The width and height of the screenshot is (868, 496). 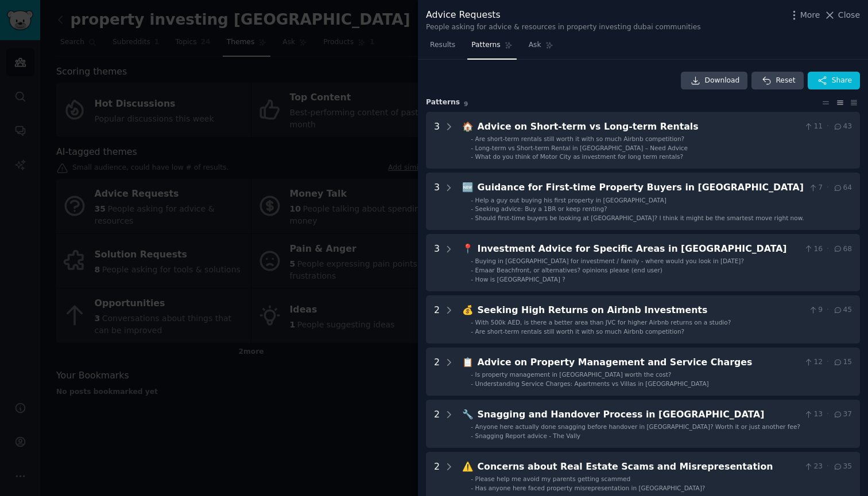 What do you see at coordinates (812, 363) in the screenshot?
I see `span: 12` at bounding box center [812, 363].